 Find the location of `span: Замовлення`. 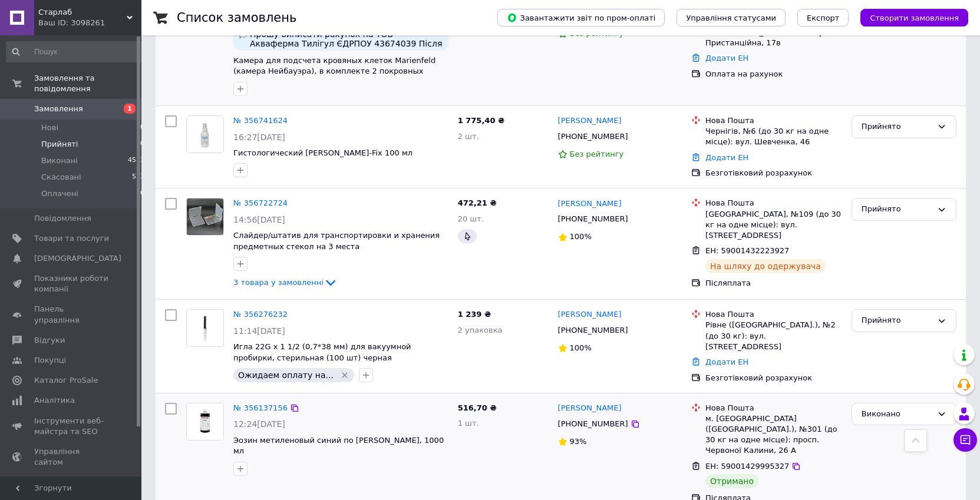

span: Замовлення is located at coordinates (58, 109).